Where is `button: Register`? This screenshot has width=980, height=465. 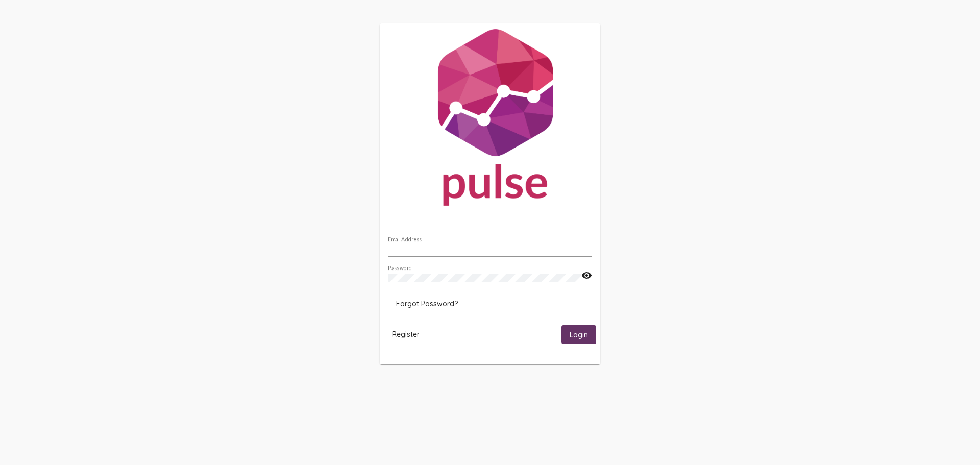
button: Register is located at coordinates (406, 334).